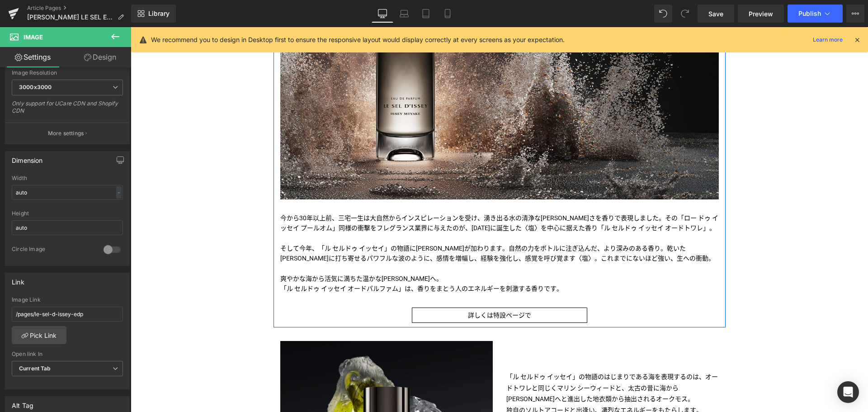 The image size is (868, 412). I want to click on span: Image, so click(33, 37).